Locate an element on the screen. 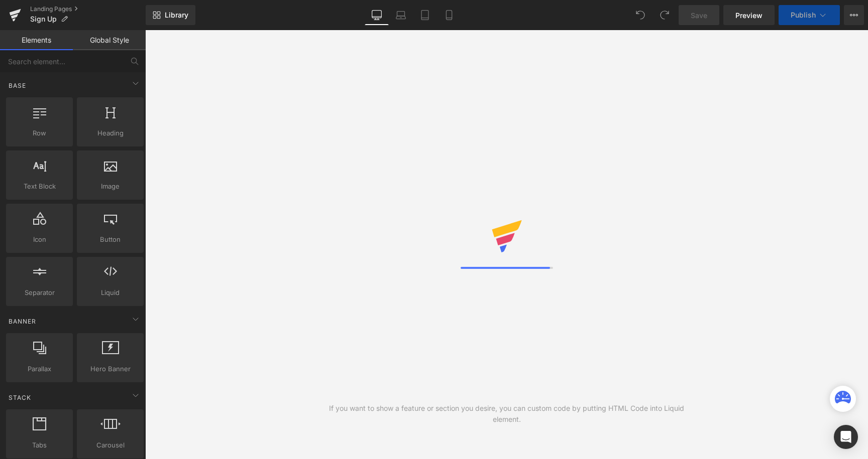  span: Button is located at coordinates (110, 240).